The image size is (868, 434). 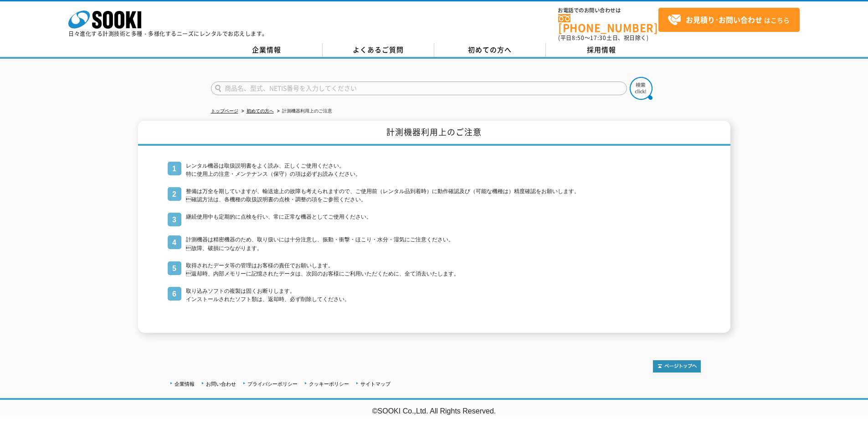 What do you see at coordinates (728, 20) in the screenshot?
I see `span: はこちら` at bounding box center [728, 20].